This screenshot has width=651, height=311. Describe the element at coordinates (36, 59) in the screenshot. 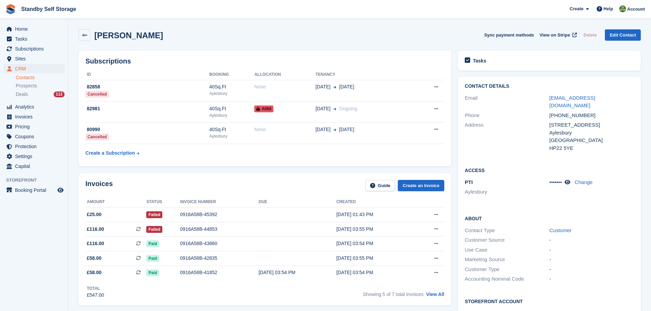

I see `span: Sites` at that location.